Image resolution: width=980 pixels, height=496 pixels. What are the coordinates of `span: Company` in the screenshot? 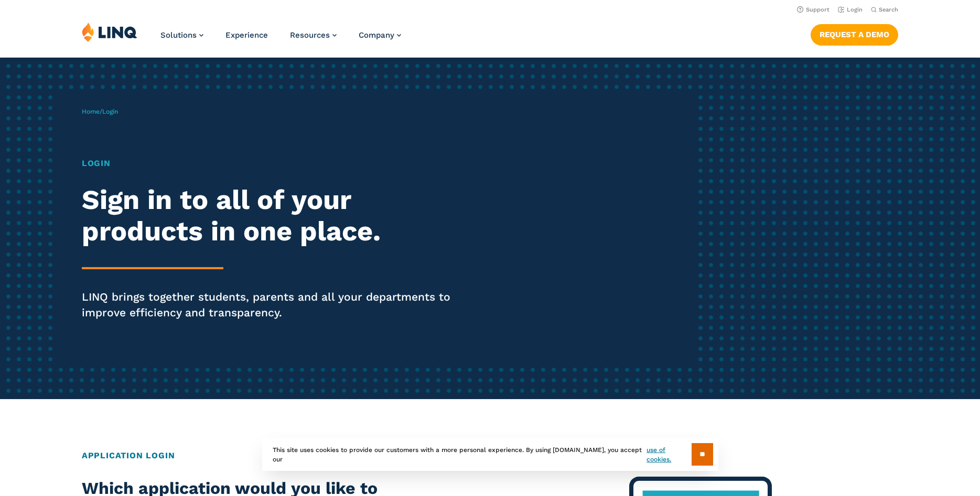 It's located at (377, 35).